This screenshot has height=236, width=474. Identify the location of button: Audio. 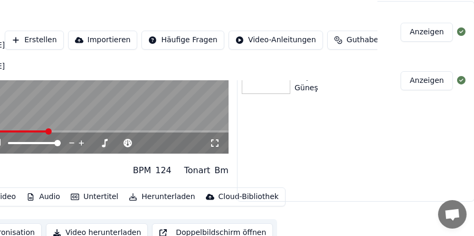
(43, 197).